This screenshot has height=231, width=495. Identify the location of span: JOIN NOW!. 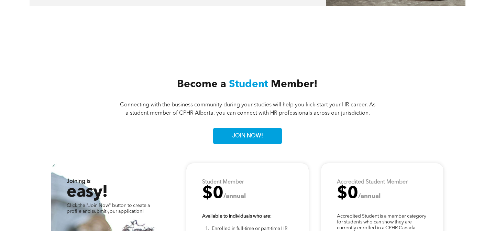
(248, 136).